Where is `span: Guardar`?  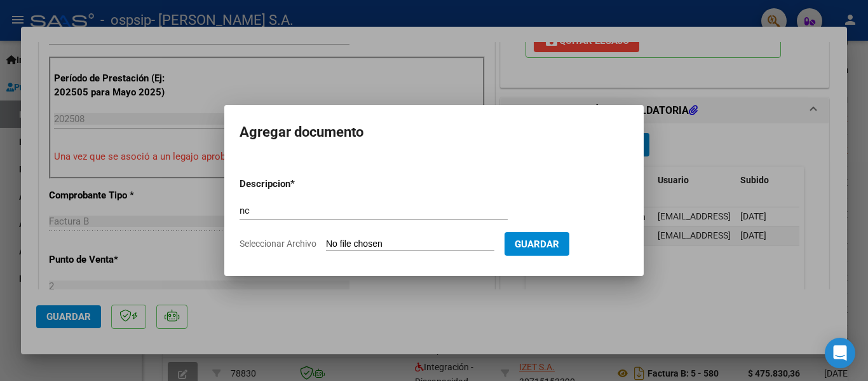
span: Guardar is located at coordinates (537, 244).